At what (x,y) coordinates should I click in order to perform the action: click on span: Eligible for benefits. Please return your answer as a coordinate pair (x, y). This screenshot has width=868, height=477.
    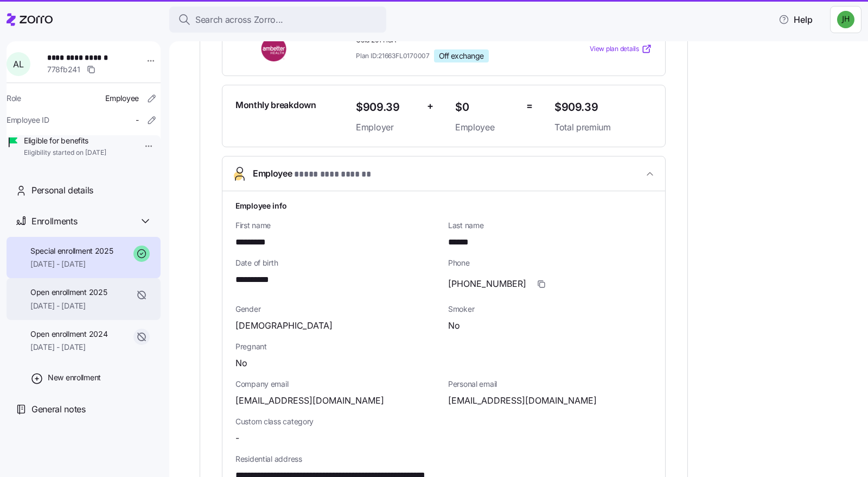
    Looking at the image, I should click on (65, 141).